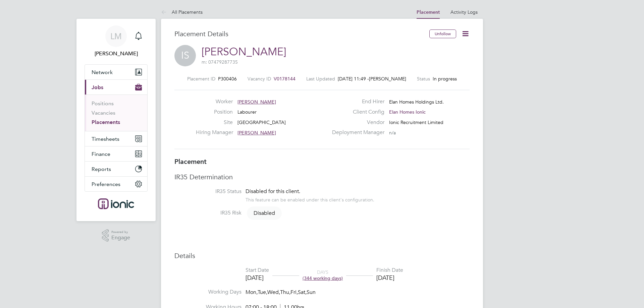 This screenshot has height=308, width=644. I want to click on span: Mon,, so click(252, 292).